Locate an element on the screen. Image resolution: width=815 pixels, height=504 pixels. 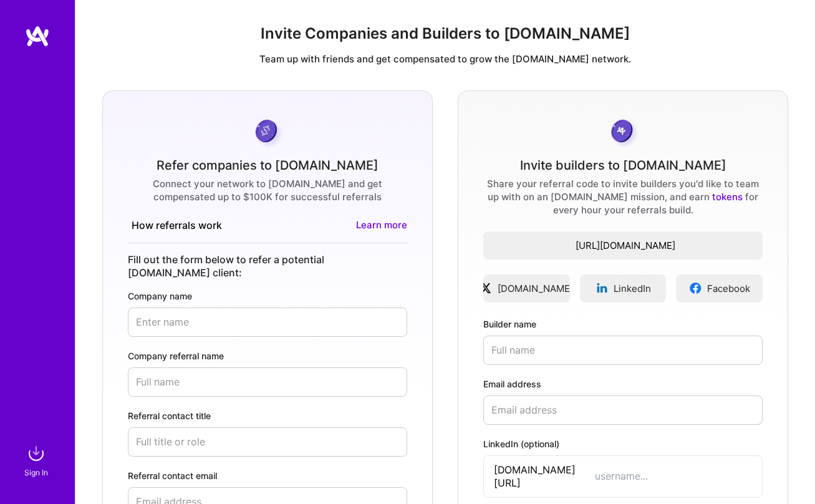
img: grayCoin is located at coordinates (623, 132).